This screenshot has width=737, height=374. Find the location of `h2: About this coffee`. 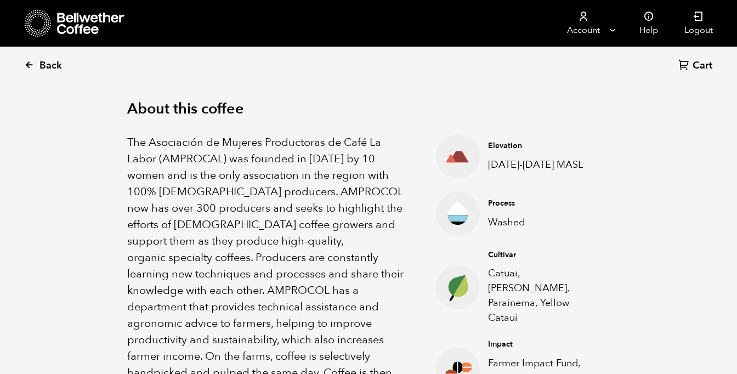

h2: About this coffee is located at coordinates (369, 109).